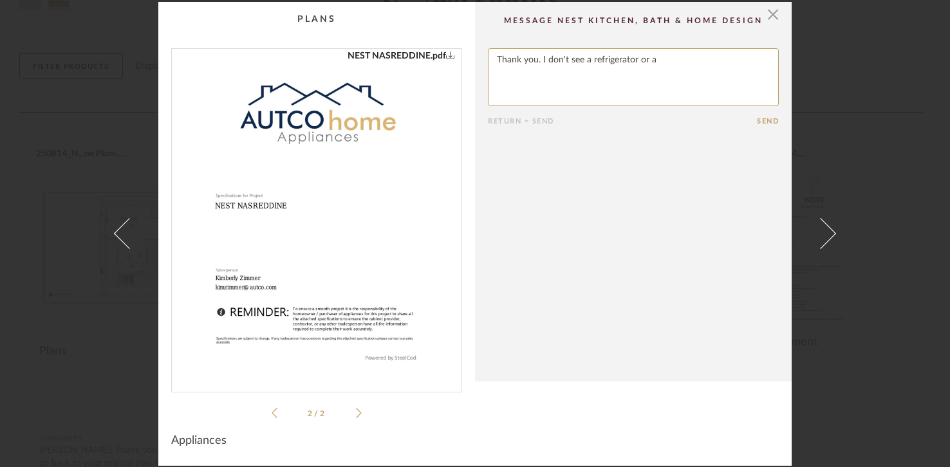 This screenshot has width=950, height=467. What do you see at coordinates (773, 15) in the screenshot?
I see `button: Close` at bounding box center [773, 15].